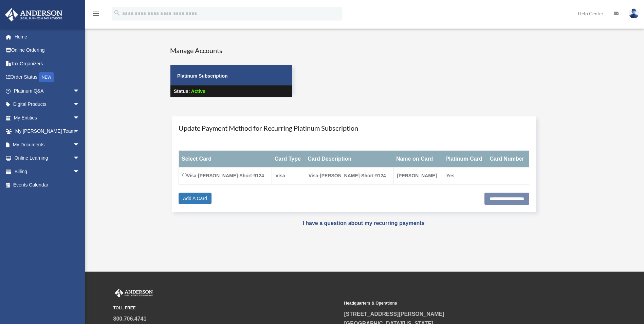 The height and width of the screenshot is (324, 644). What do you see at coordinates (227, 308) in the screenshot?
I see `small: TOLL FREE` at bounding box center [227, 308].